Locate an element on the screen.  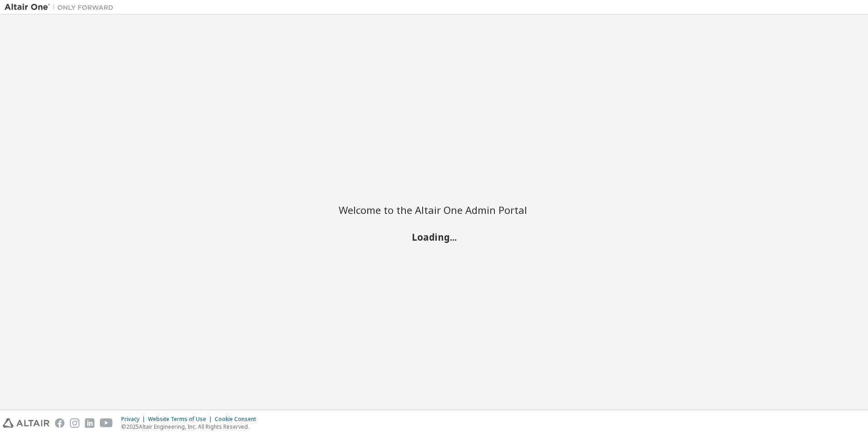
h2: Loading... is located at coordinates (434, 237).